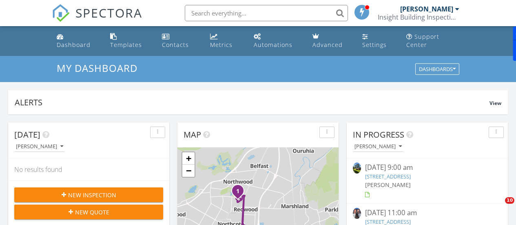 This screenshot has height=225, width=516. I want to click on a: Zoom out, so click(188, 170).